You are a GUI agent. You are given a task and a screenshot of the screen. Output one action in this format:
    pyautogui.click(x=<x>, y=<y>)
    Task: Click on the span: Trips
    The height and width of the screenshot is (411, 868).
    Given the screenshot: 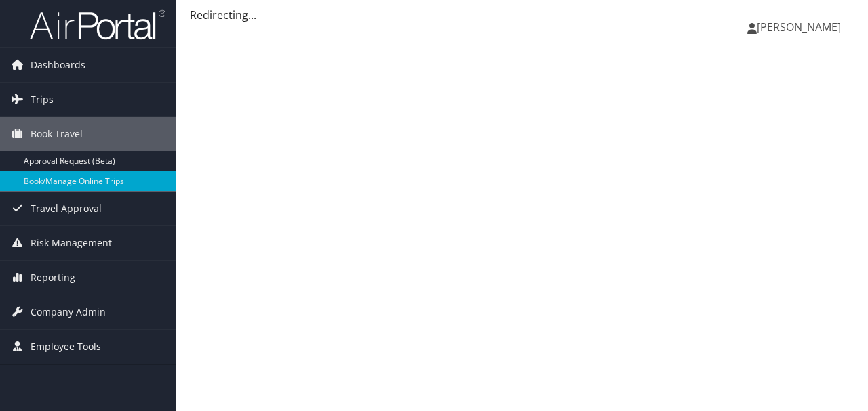 What is the action you would take?
    pyautogui.click(x=42, y=100)
    